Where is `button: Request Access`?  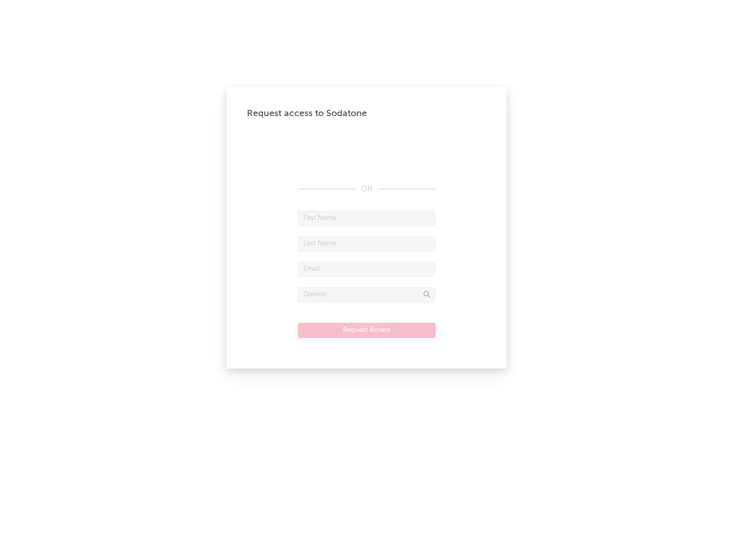 button: Request Access is located at coordinates (366, 331).